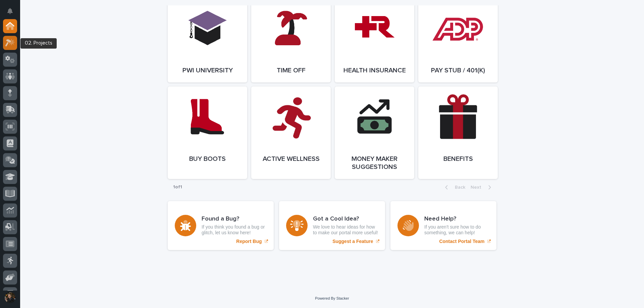 Image resolution: width=644 pixels, height=308 pixels. I want to click on h3: Found a Bug?, so click(234, 219).